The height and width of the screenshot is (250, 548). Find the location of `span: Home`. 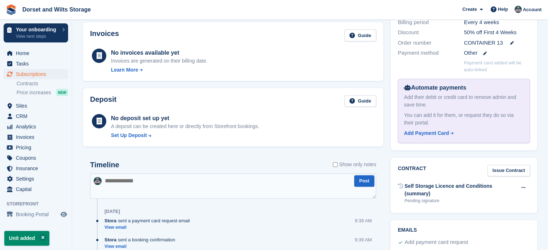

span: Home is located at coordinates (37, 53).